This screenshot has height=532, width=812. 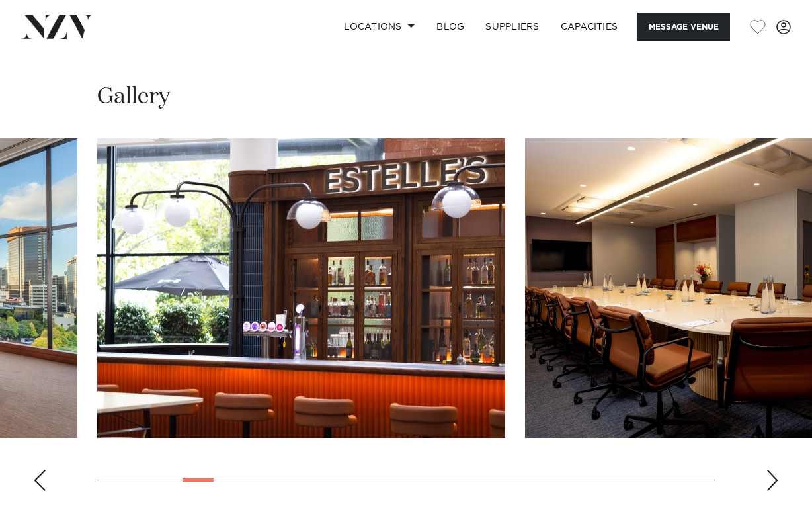 What do you see at coordinates (512, 26) in the screenshot?
I see `a: SUPPLIERS` at bounding box center [512, 26].